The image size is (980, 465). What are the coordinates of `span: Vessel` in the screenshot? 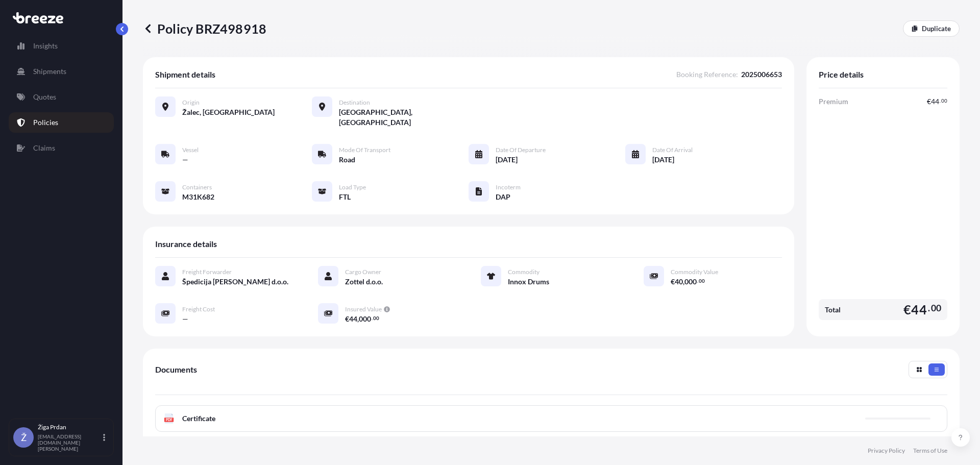 It's located at (190, 150).